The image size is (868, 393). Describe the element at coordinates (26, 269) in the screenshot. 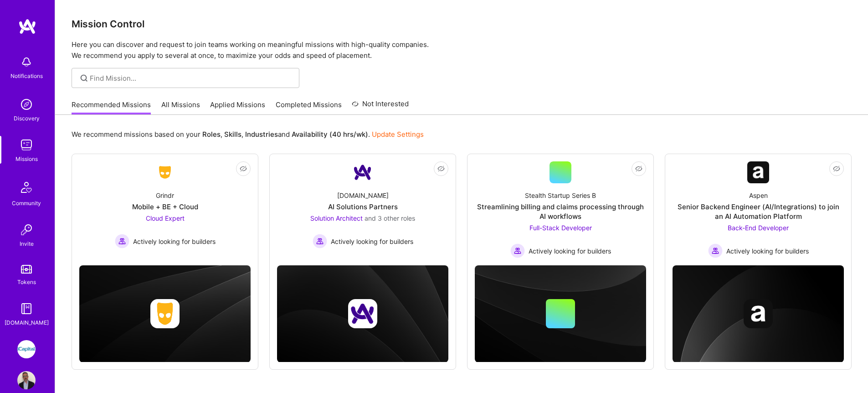

I see `img: tokens` at that location.